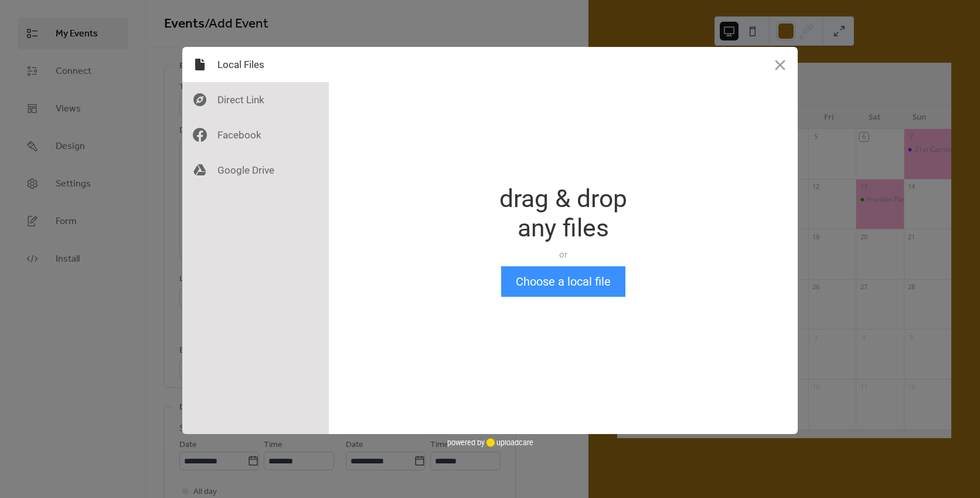 The image size is (980, 498). What do you see at coordinates (563, 255) in the screenshot?
I see `div: or` at bounding box center [563, 255].